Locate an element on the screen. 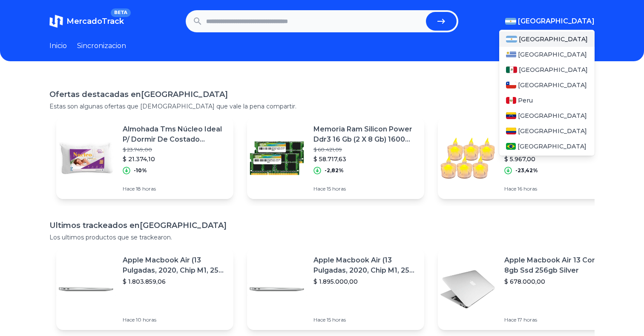 The width and height of the screenshot is (644, 336). span: MercadoTrack is located at coordinates (95, 21).